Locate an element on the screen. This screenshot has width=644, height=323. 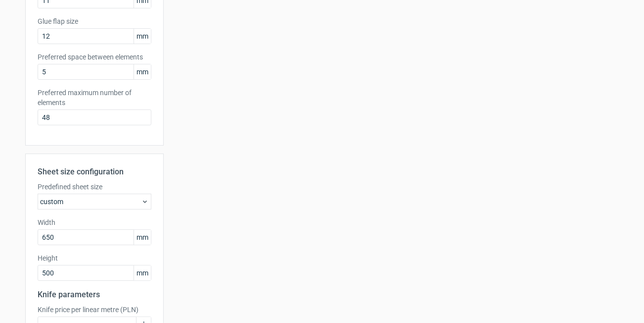
label: Preferred space between elements is located at coordinates (94, 57).